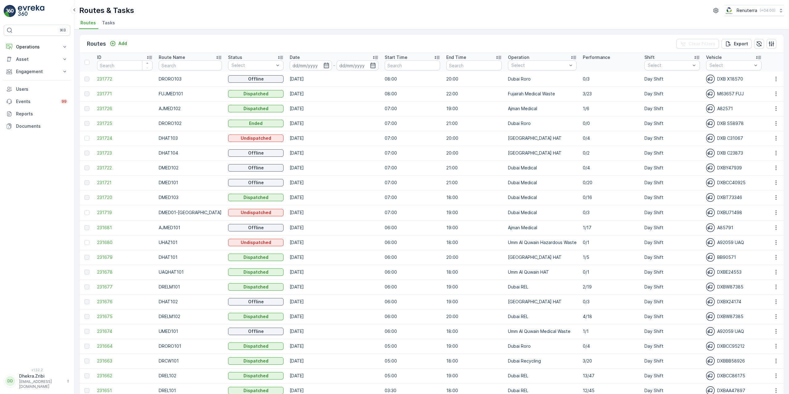 Image resolution: width=789 pixels, height=394 pixels. What do you see at coordinates (611, 197) in the screenshot?
I see `p: 0/16` at bounding box center [611, 197].